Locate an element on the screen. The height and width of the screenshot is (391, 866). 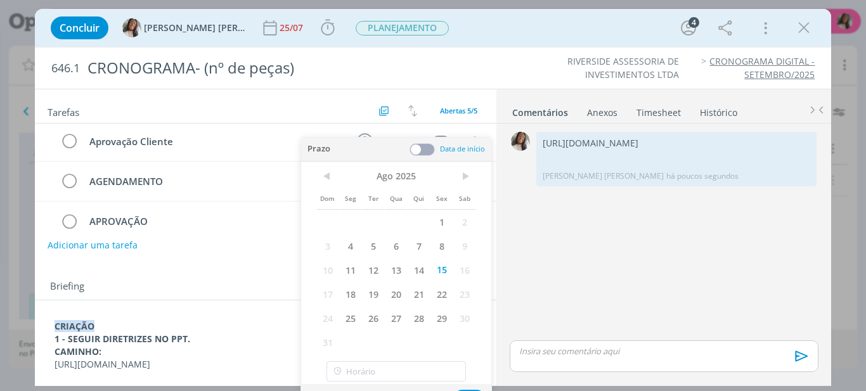
span: 15 is located at coordinates (442, 270).